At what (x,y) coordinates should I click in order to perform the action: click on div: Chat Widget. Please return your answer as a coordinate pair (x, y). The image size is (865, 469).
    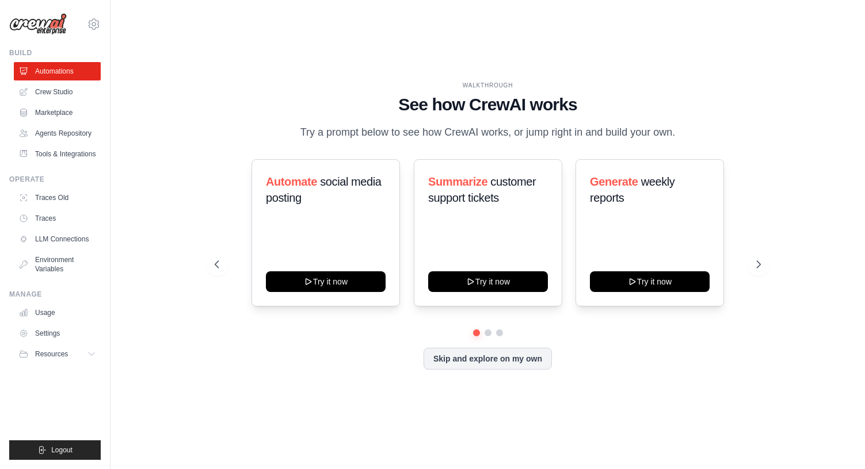
    Looking at the image, I should click on (836, 442).